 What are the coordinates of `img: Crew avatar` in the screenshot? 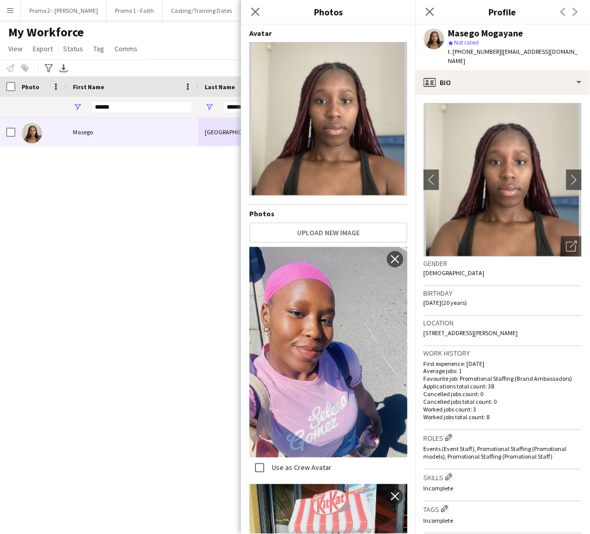 It's located at (328, 119).